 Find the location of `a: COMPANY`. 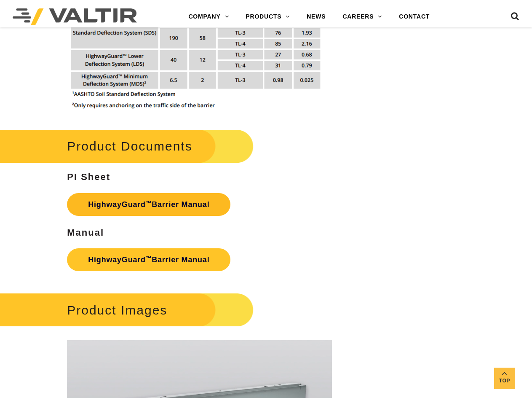

a: COMPANY is located at coordinates (208, 17).